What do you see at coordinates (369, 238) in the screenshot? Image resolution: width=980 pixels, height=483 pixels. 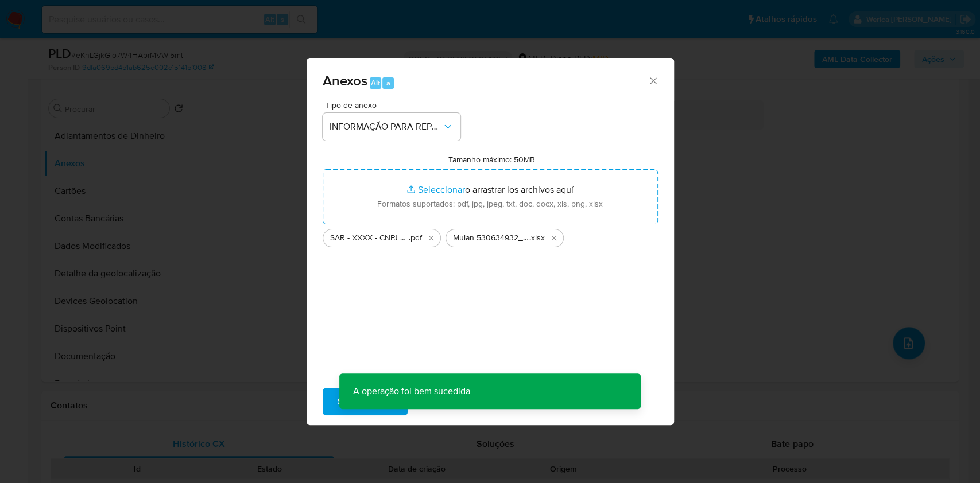 I see `span: SAR - XXXX - CNPJ 29247085000199 - NICRAF SERVICOS EM TECNOLOGIA DA INFORMACAO LTDA (1)` at bounding box center [369, 238].